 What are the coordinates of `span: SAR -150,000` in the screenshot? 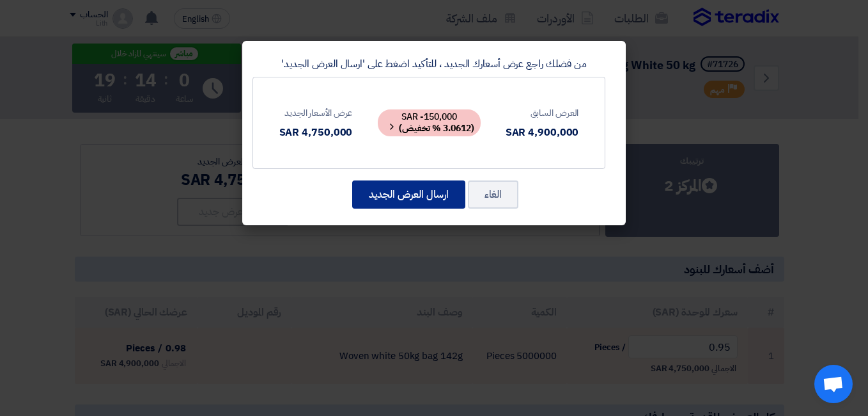 It's located at (428, 123).